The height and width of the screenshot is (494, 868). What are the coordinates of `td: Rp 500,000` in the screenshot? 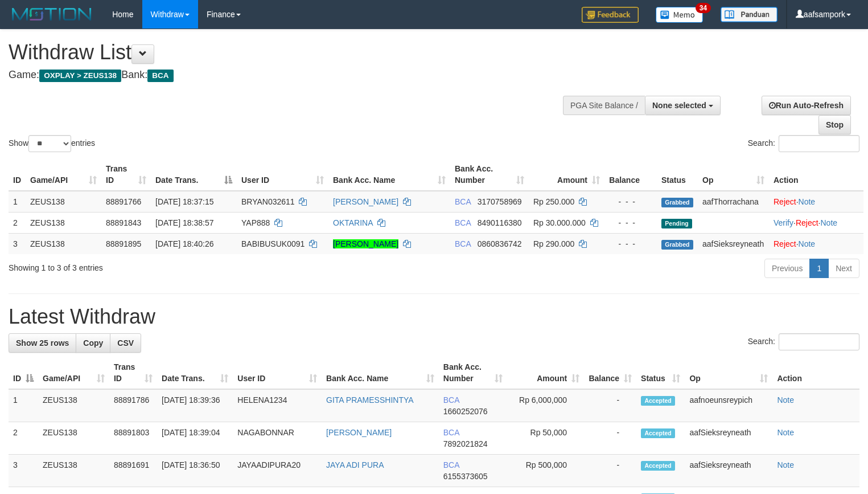 It's located at (546, 470).